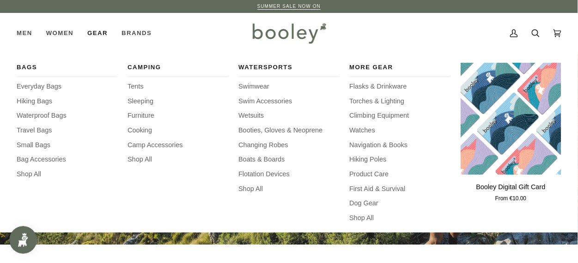  What do you see at coordinates (400, 204) in the screenshot?
I see `a: Dog Gear` at bounding box center [400, 204].